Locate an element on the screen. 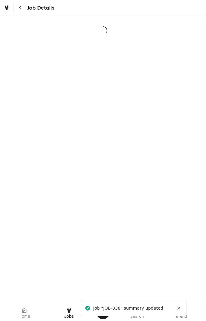  a: Home is located at coordinates (24, 313).